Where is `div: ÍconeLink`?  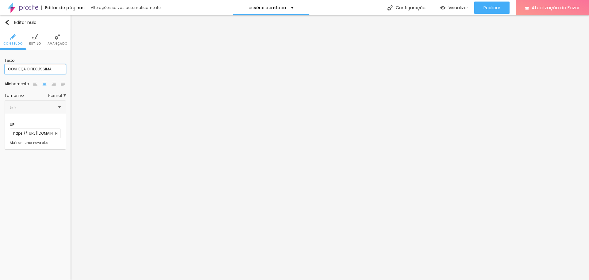 div: ÍconeLink is located at coordinates (35, 107).